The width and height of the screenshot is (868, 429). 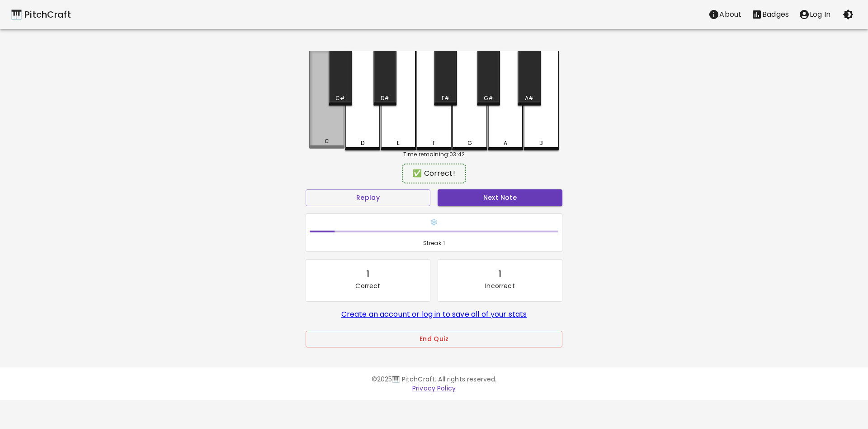 I want to click on div: G#, so click(x=489, y=98).